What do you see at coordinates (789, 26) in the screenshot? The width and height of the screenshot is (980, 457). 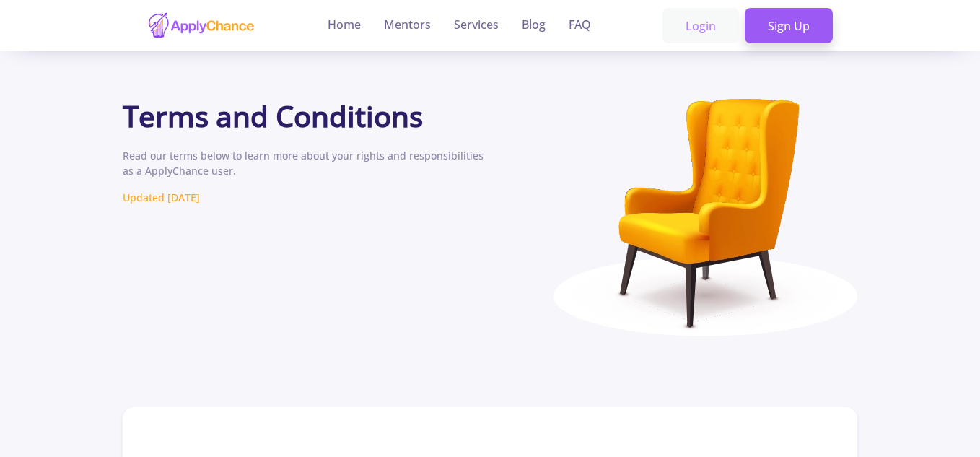 I see `a: Sign Up` at bounding box center [789, 26].